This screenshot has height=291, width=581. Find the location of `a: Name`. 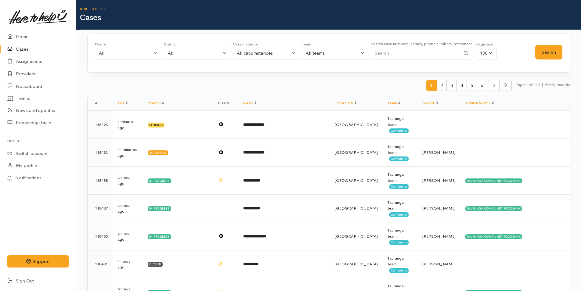

a: Name is located at coordinates (249, 103).